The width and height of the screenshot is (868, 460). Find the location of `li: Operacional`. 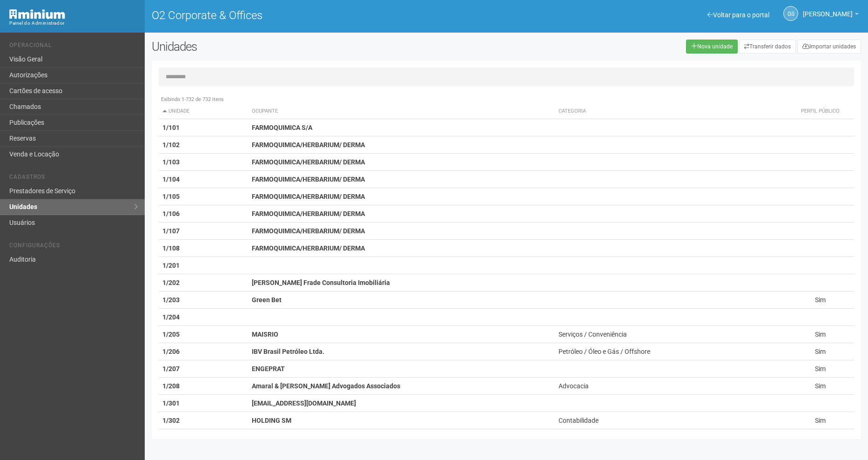

li: Operacional is located at coordinates (73, 47).